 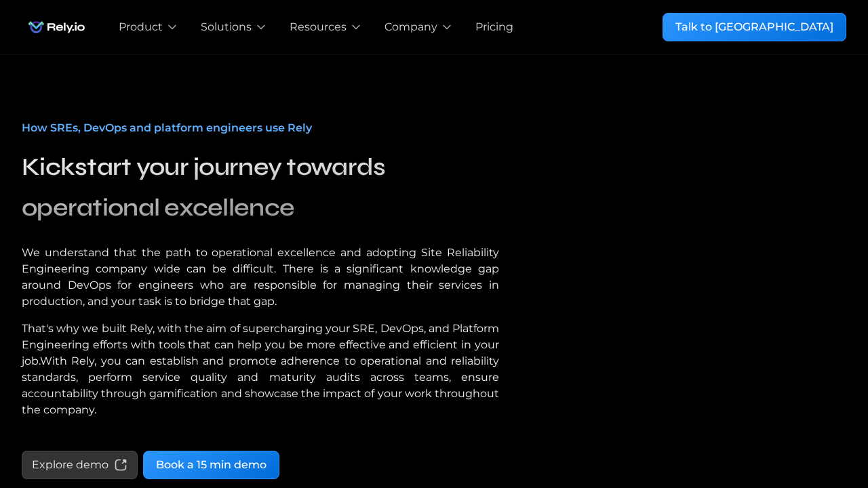 I want to click on img: Rely.io logo, so click(x=56, y=27).